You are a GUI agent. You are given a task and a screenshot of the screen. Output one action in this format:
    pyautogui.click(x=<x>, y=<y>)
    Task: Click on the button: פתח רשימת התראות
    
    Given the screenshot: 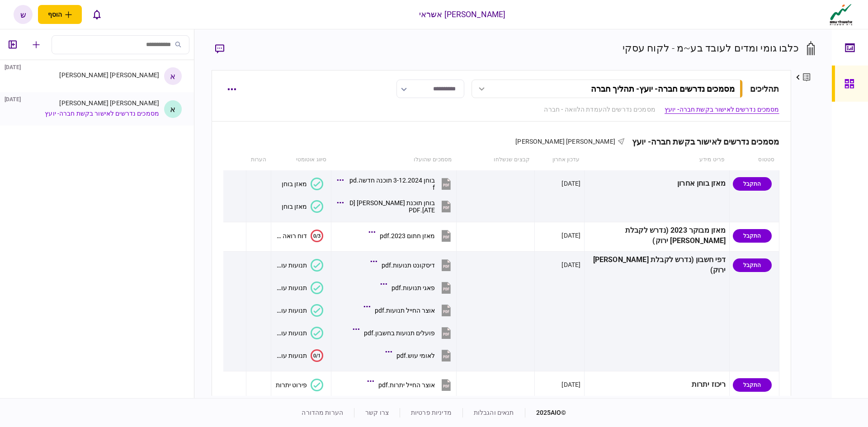 What is the action you would take?
    pyautogui.click(x=97, y=14)
    